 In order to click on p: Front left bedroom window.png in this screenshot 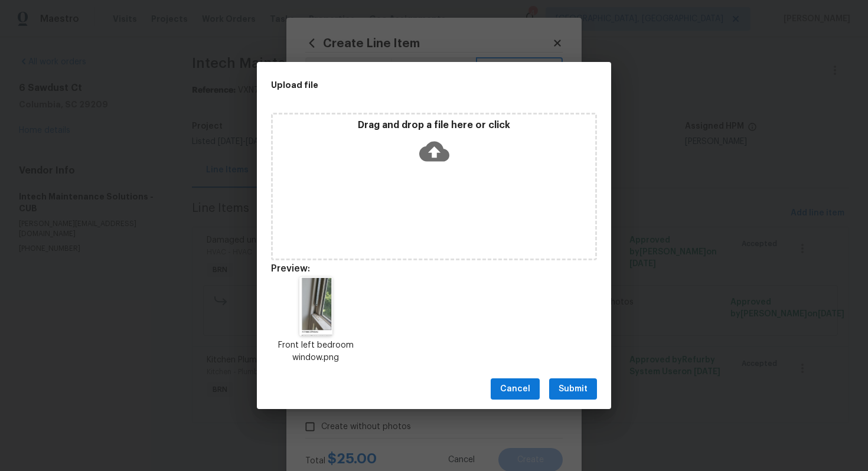, I will do `click(316, 352)`.